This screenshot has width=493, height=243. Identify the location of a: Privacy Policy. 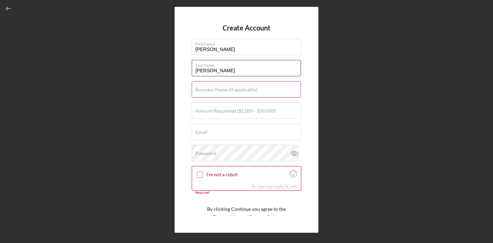
(265, 217).